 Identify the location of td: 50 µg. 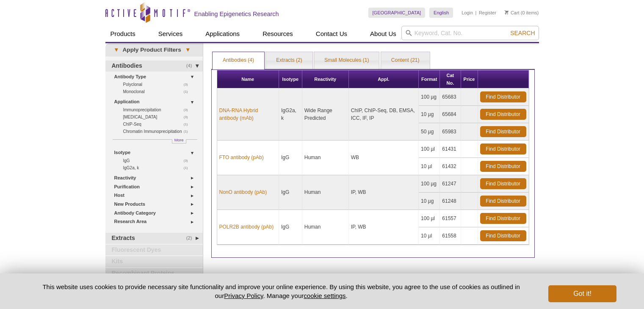
(429, 132).